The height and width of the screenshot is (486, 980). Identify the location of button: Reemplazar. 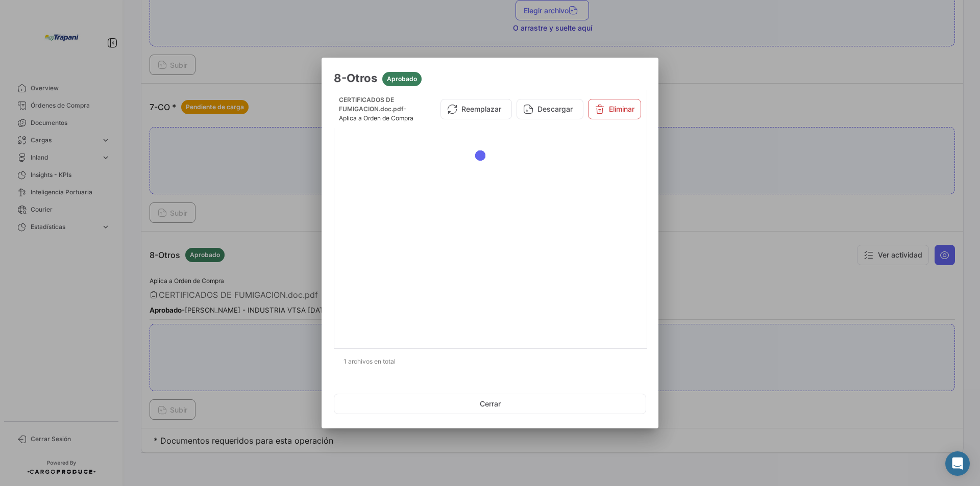
(476, 109).